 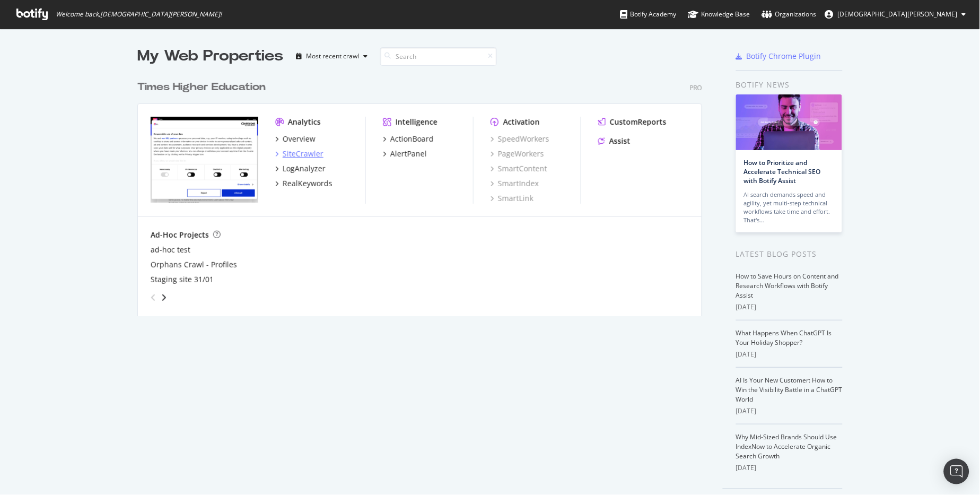 What do you see at coordinates (331, 56) in the screenshot?
I see `button: Most recent crawl` at bounding box center [331, 56].